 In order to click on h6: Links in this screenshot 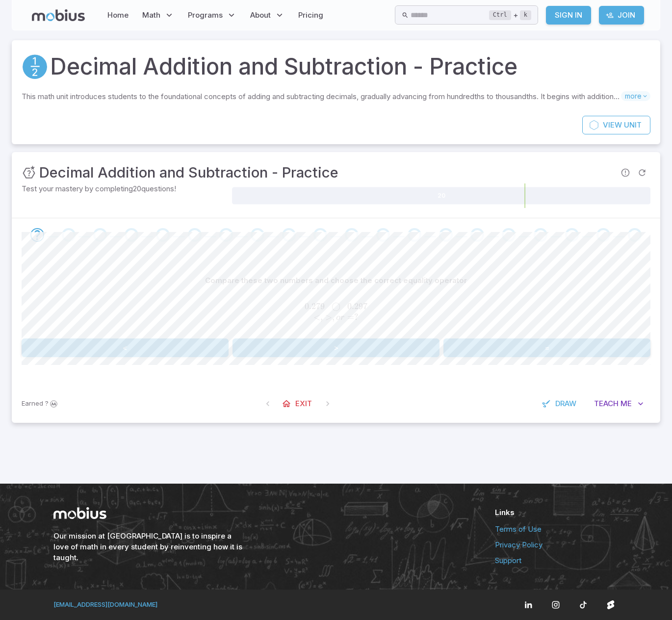, I will do `click(557, 512)`.